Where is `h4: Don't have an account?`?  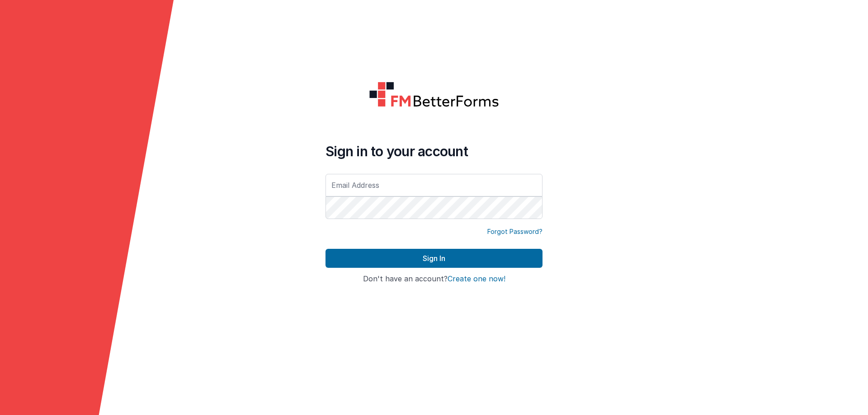
h4: Don't have an account? is located at coordinates (434, 279).